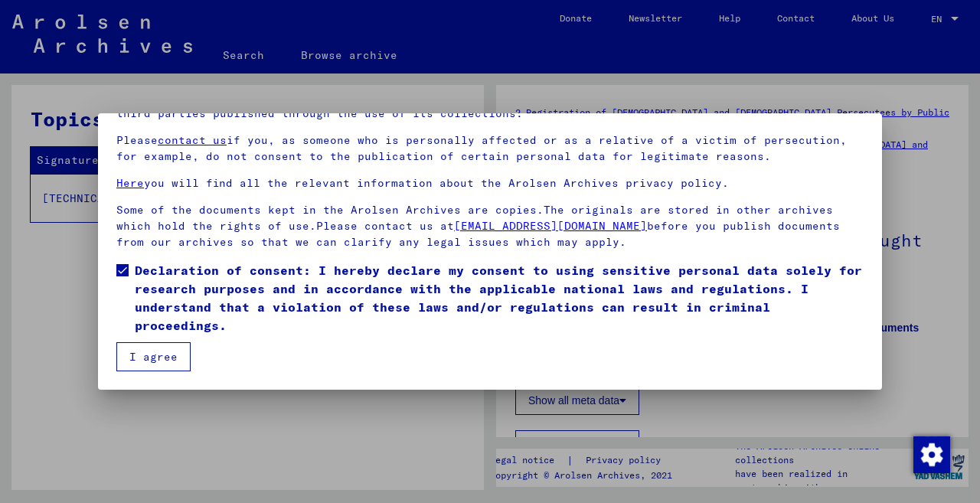  What do you see at coordinates (490, 226) in the screenshot?
I see `p: Some of the documents kept in the Arolsen Archives are copies.The originals are stored in other a...` at bounding box center [490, 226].